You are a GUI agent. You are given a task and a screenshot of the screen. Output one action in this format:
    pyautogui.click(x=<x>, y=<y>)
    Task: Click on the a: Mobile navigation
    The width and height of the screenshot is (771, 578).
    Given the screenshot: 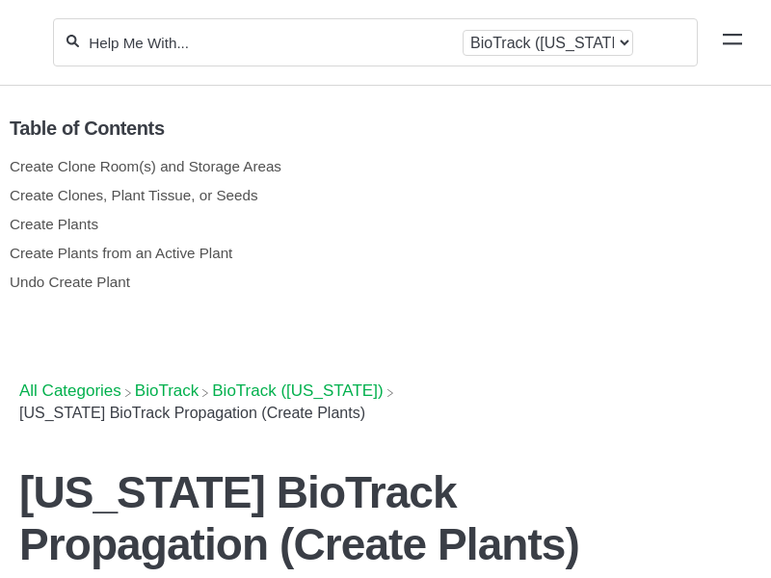 What is the action you would take?
    pyautogui.click(x=732, y=42)
    